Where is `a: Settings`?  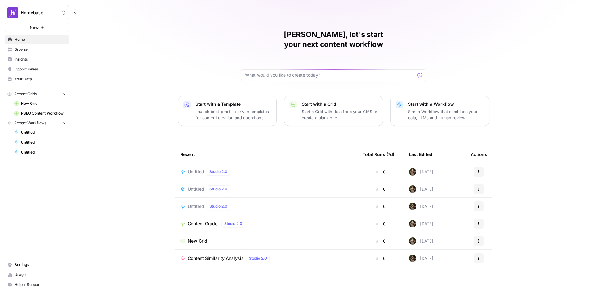
a: Settings is located at coordinates (37, 265).